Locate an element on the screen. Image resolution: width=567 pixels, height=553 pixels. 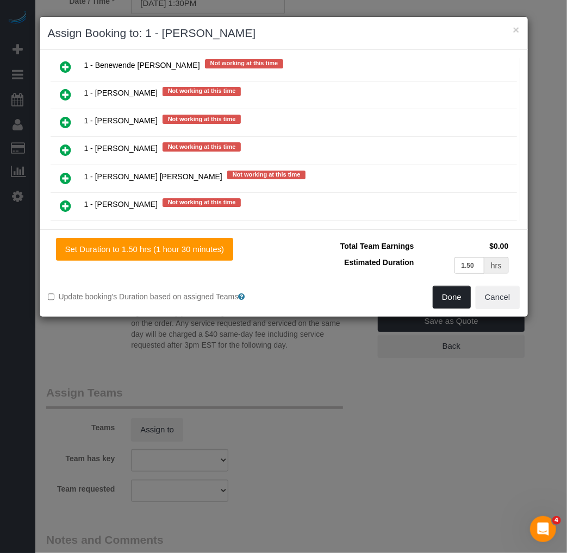
button: Done is located at coordinates (452, 297).